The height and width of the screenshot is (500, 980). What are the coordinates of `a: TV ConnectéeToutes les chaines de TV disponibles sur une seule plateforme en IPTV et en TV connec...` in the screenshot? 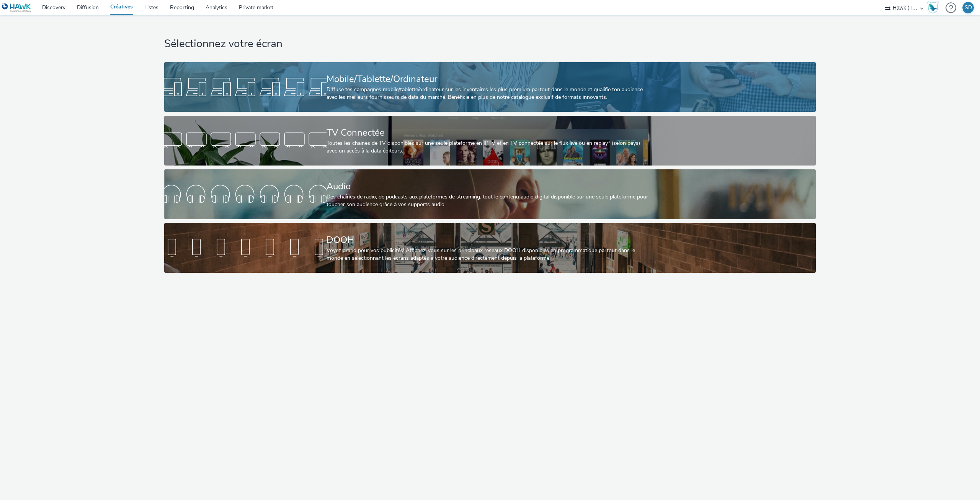 It's located at (490, 141).